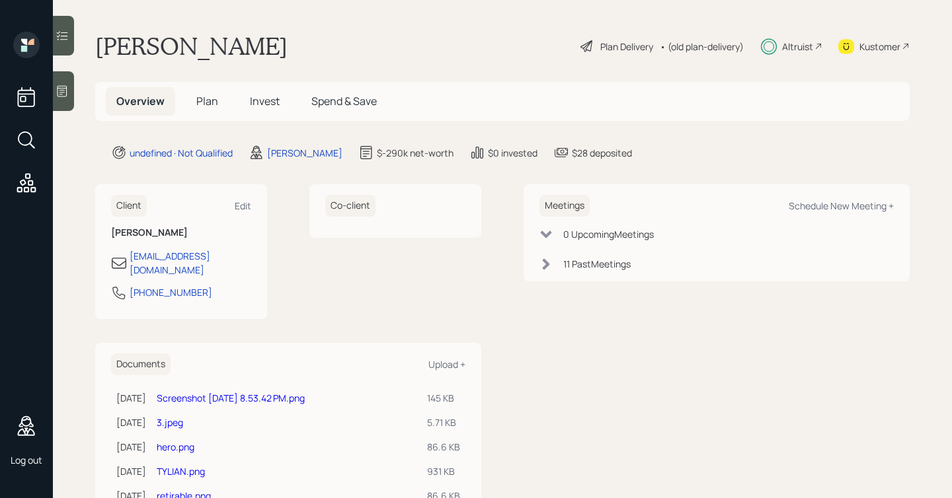 The image size is (952, 498). I want to click on div: 11 Past Meeting s, so click(597, 264).